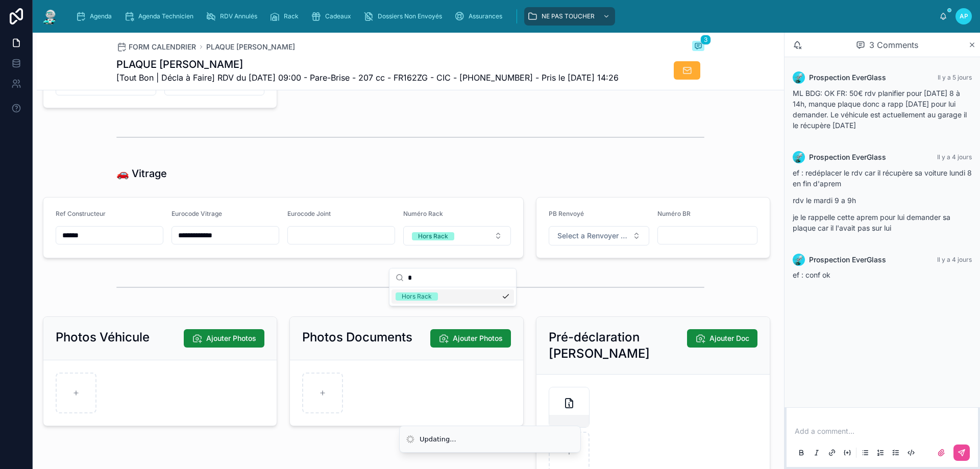 Image resolution: width=980 pixels, height=469 pixels. I want to click on span: Numéro BR, so click(674, 213).